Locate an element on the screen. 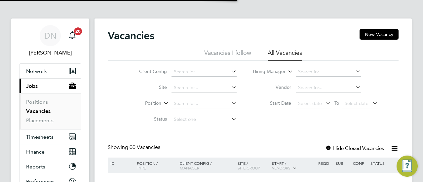 The width and height of the screenshot is (423, 182). label: Hiring Manager is located at coordinates (266, 72).